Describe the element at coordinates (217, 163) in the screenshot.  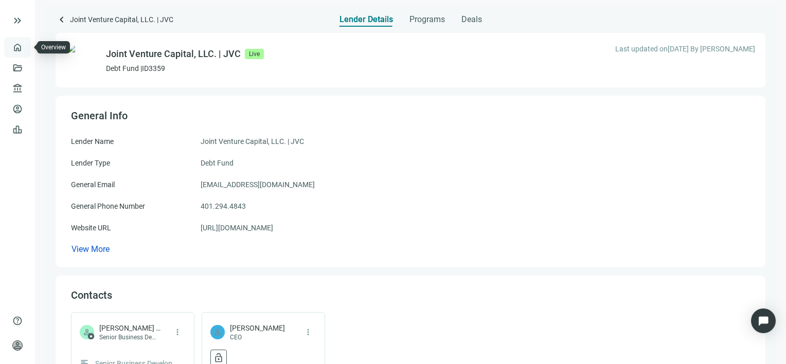
I see `span: Debt Fund` at that location.